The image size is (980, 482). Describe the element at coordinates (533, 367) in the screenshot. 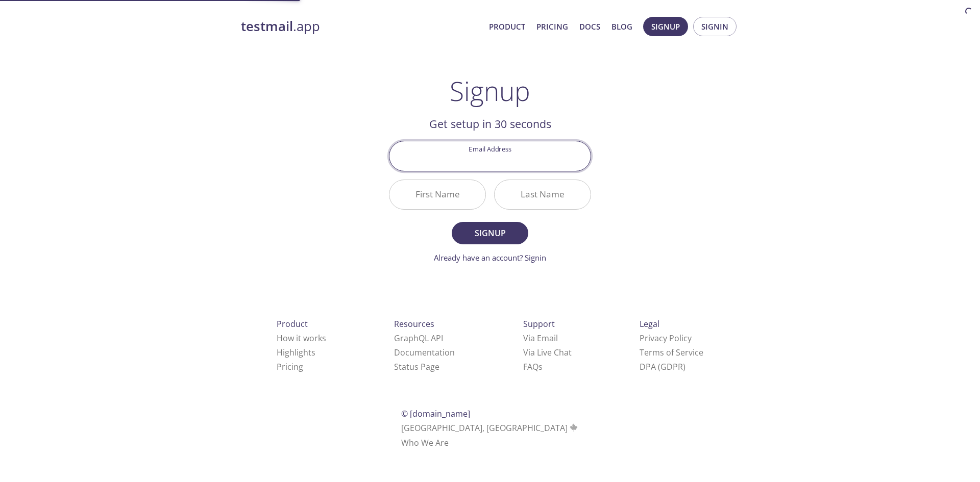

I see `a: FAQ` at that location.